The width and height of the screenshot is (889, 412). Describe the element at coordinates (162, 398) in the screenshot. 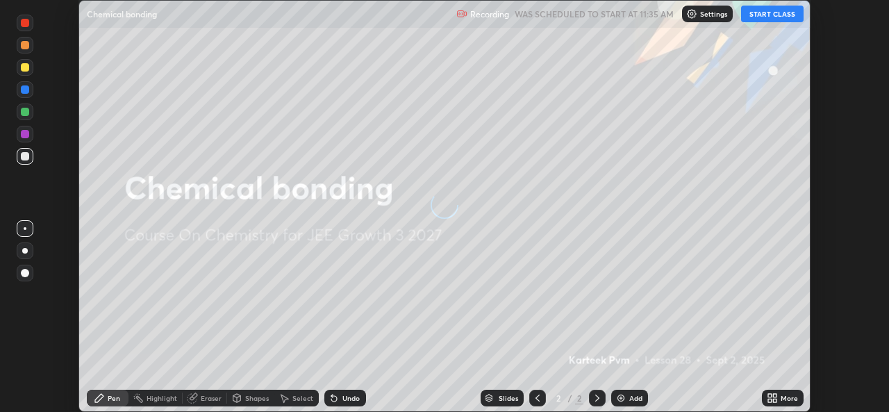

I see `div: Highlight` at that location.